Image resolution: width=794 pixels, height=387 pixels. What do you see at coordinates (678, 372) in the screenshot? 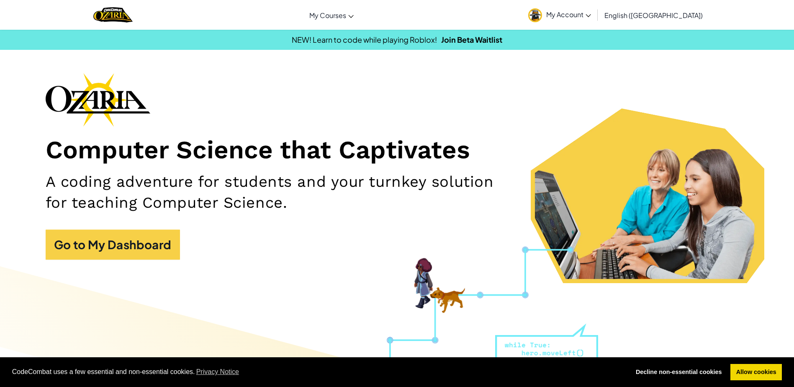
I see `a: deny cookies` at bounding box center [678, 372].